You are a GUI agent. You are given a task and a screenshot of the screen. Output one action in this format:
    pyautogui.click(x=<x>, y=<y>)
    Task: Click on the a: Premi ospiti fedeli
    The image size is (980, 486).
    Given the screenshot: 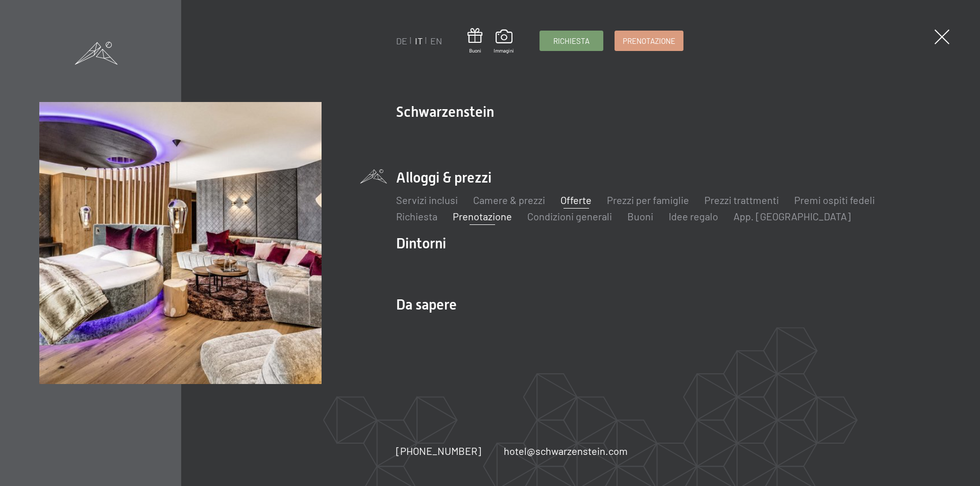 What is the action you would take?
    pyautogui.click(x=835, y=200)
    